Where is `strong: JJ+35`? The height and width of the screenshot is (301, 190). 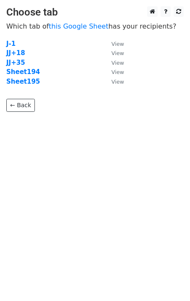
strong: JJ+35 is located at coordinates (16, 63).